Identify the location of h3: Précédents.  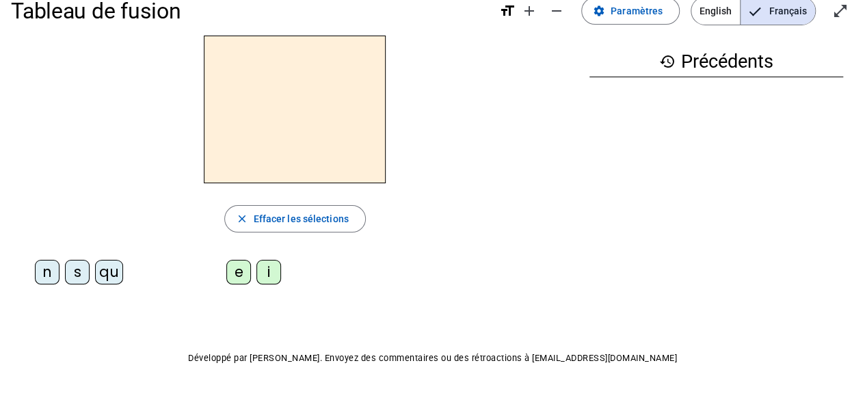
(716, 62).